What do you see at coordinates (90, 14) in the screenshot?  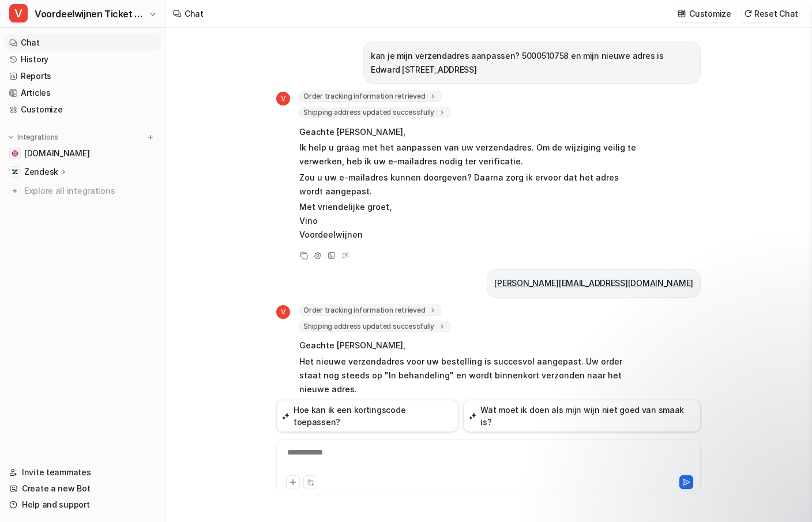 I see `span: Voordeelwijnen Ticket bot` at bounding box center [90, 14].